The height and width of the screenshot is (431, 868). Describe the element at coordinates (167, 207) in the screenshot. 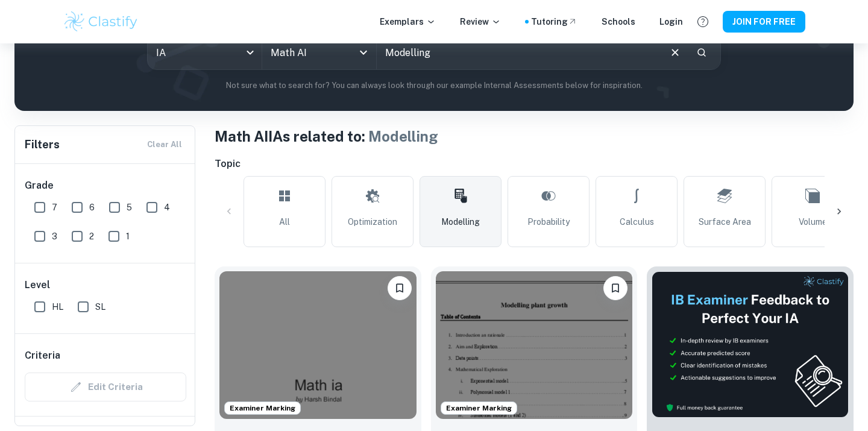

I see `span: 4` at that location.